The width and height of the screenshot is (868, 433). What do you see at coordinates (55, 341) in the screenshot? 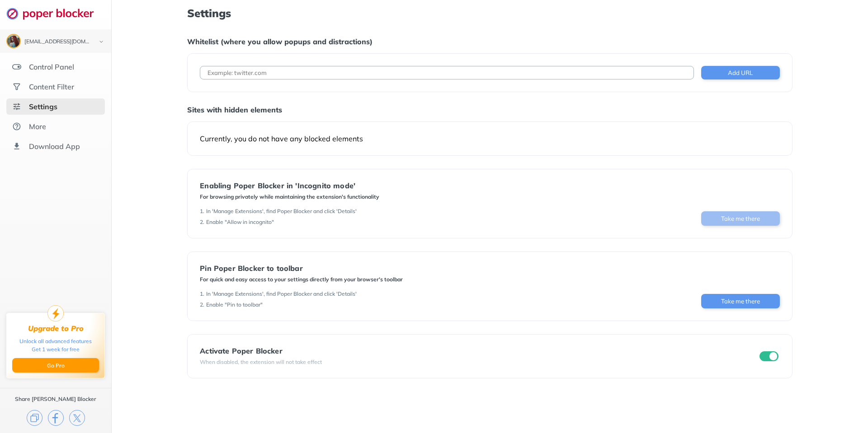
I see `div: Unlock all advanced features` at bounding box center [55, 341].